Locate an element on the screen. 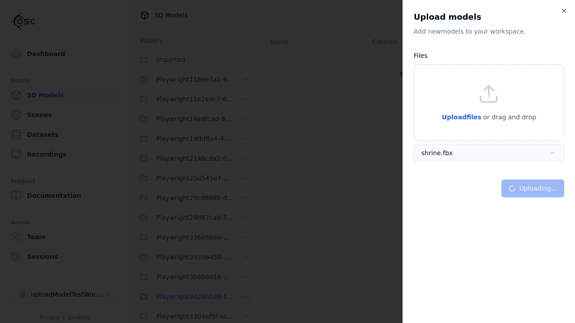 The height and width of the screenshot is (323, 575). p: Add new model s to your workspace. is located at coordinates (488, 31).